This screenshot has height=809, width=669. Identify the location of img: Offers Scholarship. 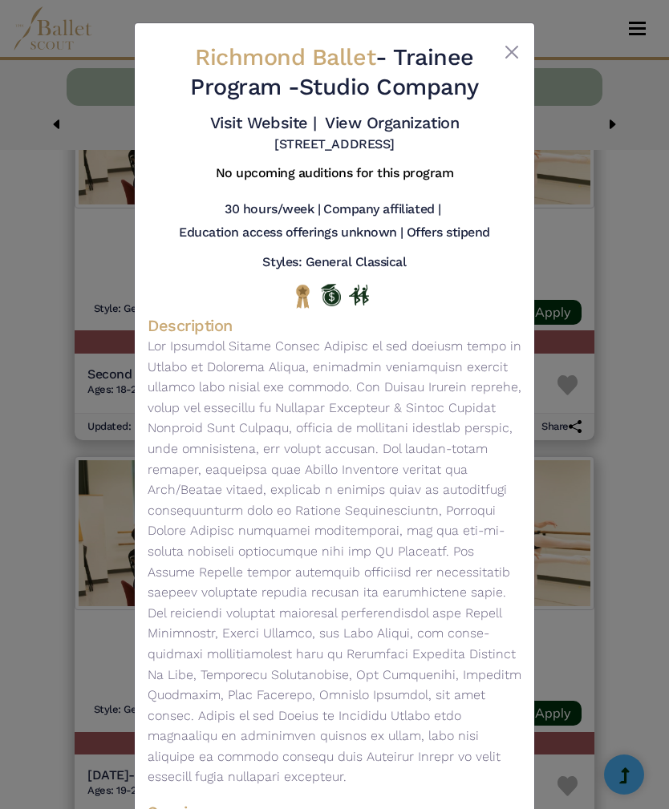
(330, 295).